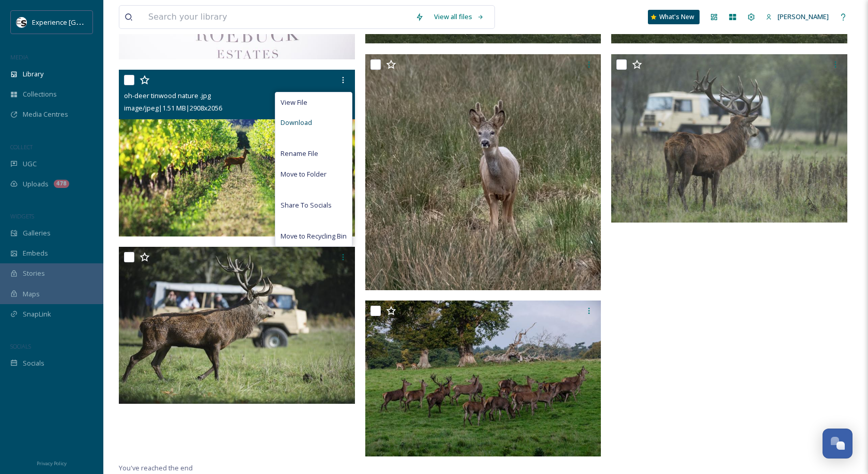 The image size is (868, 474). What do you see at coordinates (21, 346) in the screenshot?
I see `span: SOCIALS` at bounding box center [21, 346].